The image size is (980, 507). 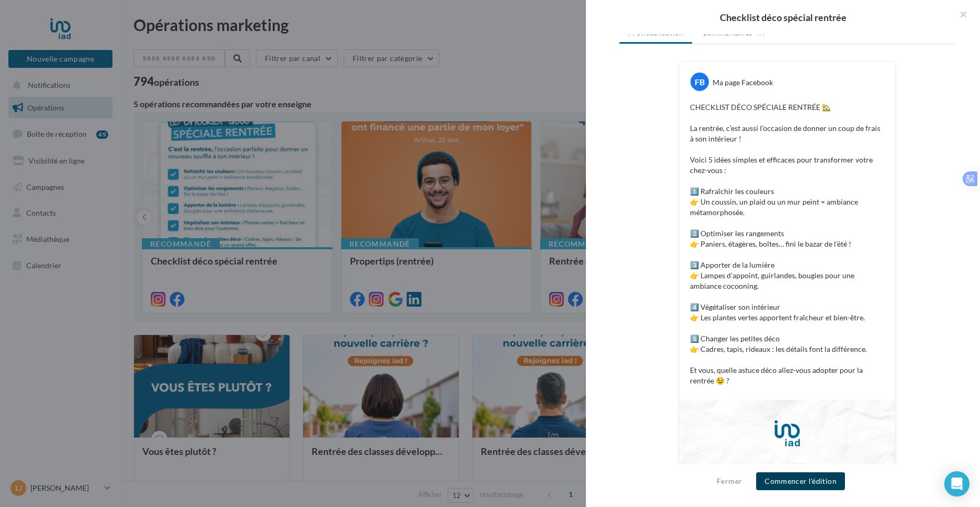 I want to click on p: CHECKLIST DÉCO SPÉCIALE RENTRÉE 🏡 La rentrée, c’est aussi l’occasion de donner un coup de frais à..., so click(x=787, y=244).